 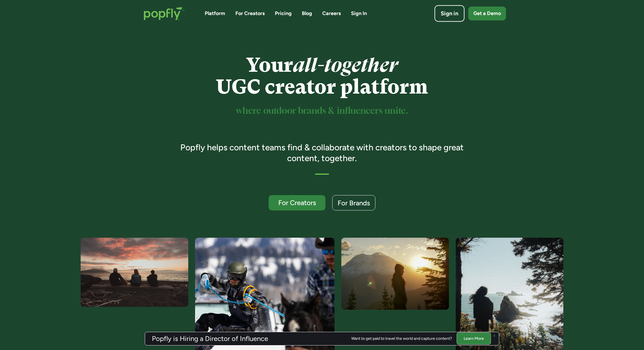 What do you see at coordinates (322, 76) in the screenshot?
I see `h1: Your UGC creator platform` at bounding box center [322, 76].